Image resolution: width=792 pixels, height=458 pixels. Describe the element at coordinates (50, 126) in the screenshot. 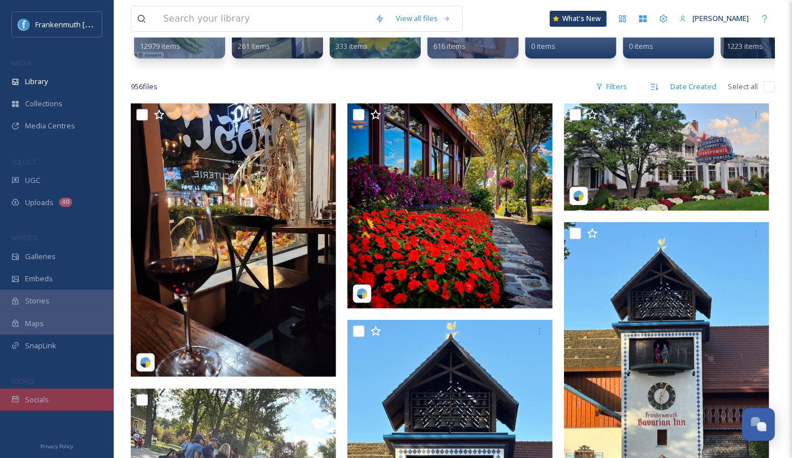

I see `span: Media Centres` at that location.